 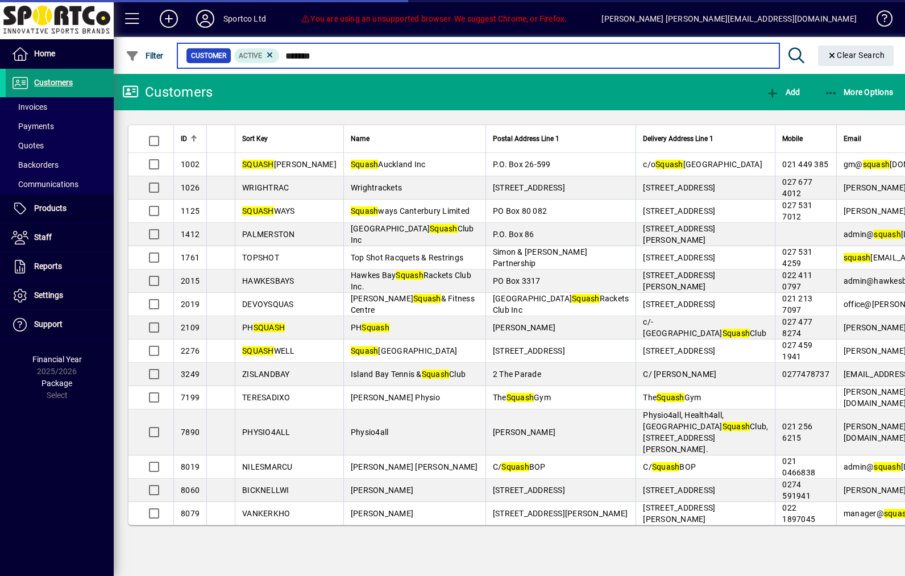 What do you see at coordinates (268, 234) in the screenshot?
I see `span: PALMERSTON` at bounding box center [268, 234].